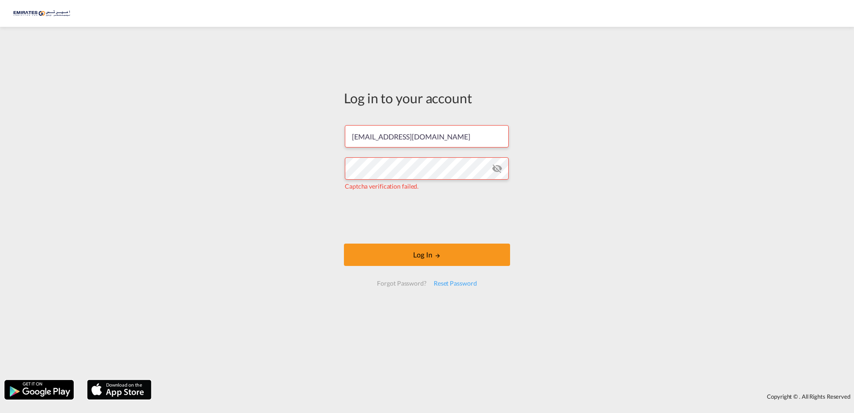  I want to click on input: Enter email/phone number, so click(427, 136).